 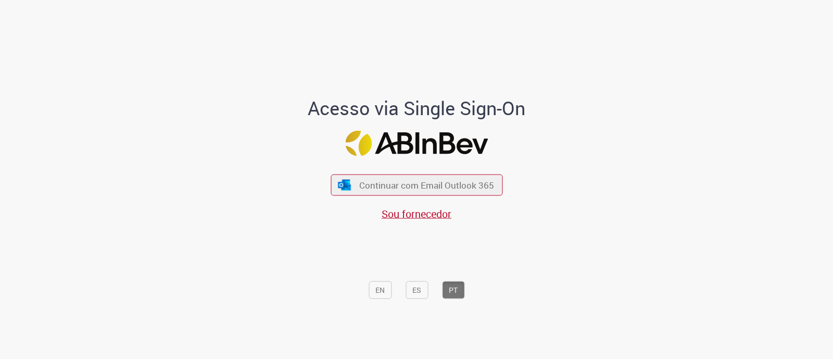 What do you see at coordinates (417, 213) in the screenshot?
I see `a: Sou fornecedor` at bounding box center [417, 213].